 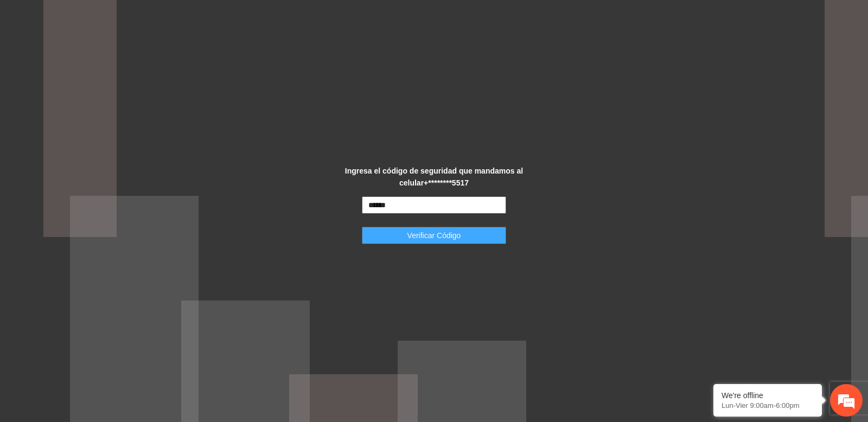 What do you see at coordinates (768, 405) in the screenshot?
I see `p: Lun-Vier 9:00am-6:00pm` at bounding box center [768, 405].